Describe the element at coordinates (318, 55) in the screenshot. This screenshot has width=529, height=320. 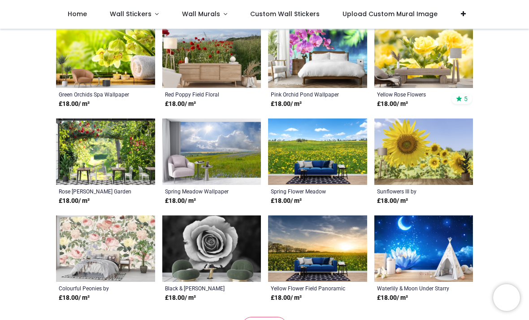
I see `img: Pink Orchid Pond Wall Mural Wallpaper` at that location.